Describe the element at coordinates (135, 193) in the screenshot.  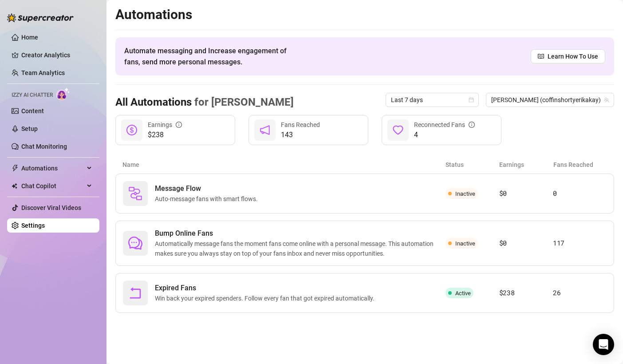
I see `img: svg%3e` at that location.